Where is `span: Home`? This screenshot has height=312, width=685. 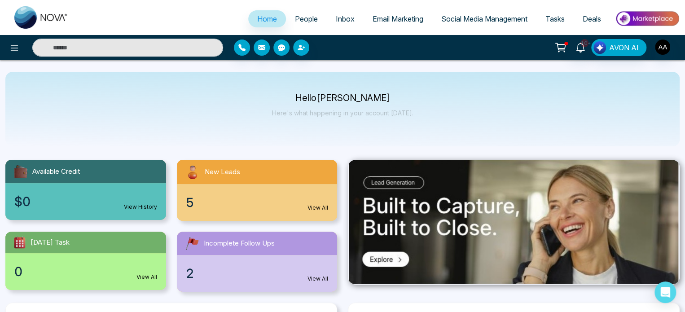
span: Home is located at coordinates (267, 19).